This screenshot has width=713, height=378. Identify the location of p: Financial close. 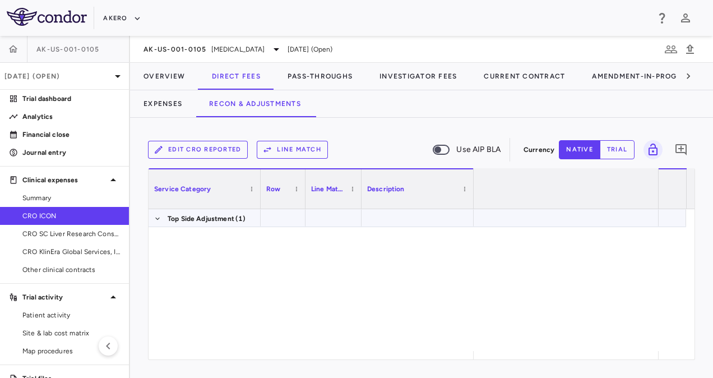
(71, 135).